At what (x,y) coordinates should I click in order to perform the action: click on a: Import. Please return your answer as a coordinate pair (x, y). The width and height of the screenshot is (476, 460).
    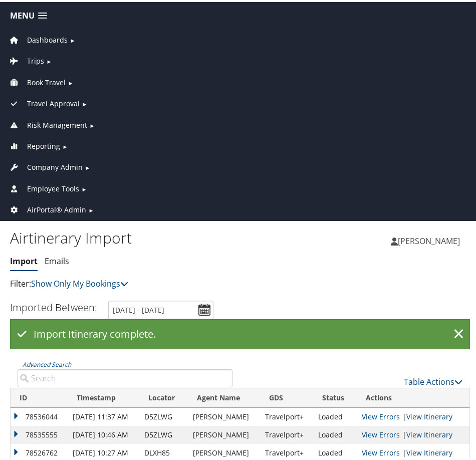
    Looking at the image, I should click on (23, 259).